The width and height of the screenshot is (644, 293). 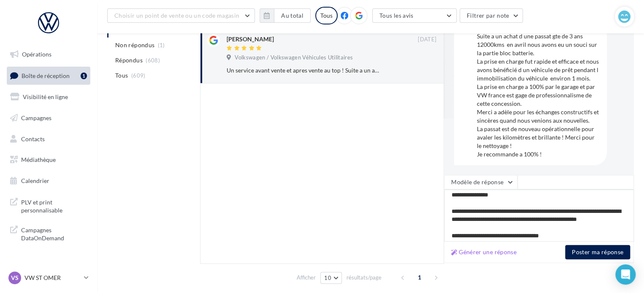 What do you see at coordinates (483, 251) in the screenshot?
I see `button: Générer une réponse` at bounding box center [483, 251].